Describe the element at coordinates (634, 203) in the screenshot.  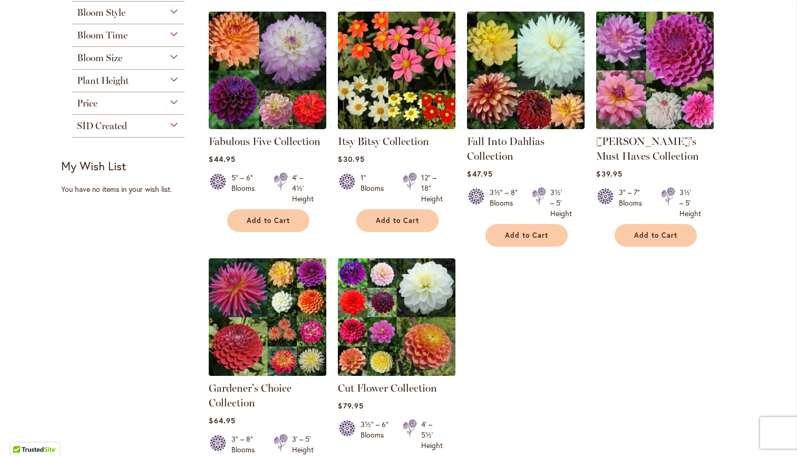
I see `div: 3" – 7" Blooms` at that location.